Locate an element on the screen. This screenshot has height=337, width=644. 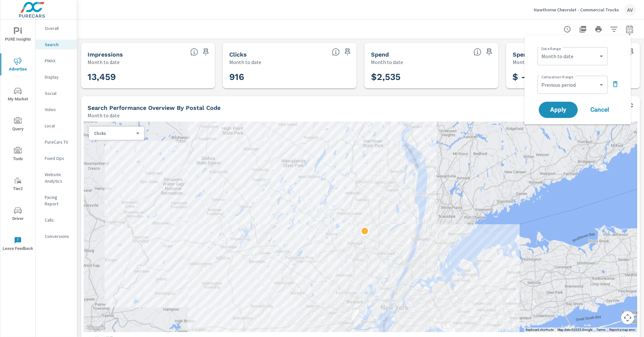
p: PureCars TV is located at coordinates (58, 142).